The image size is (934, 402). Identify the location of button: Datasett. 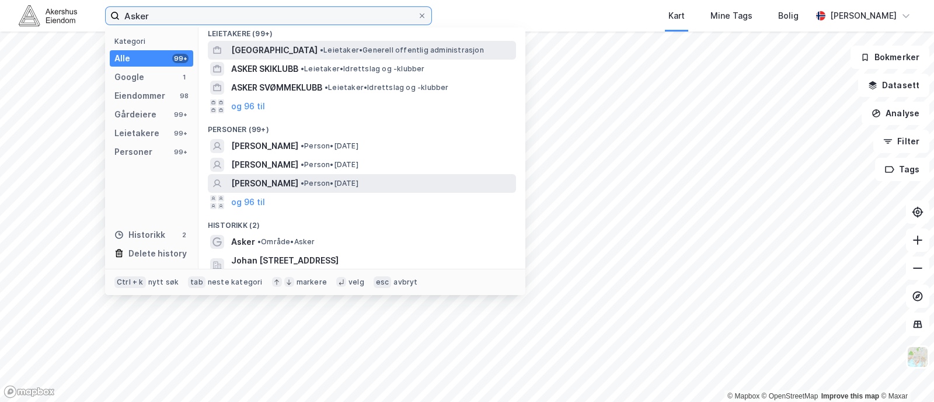
(894, 85).